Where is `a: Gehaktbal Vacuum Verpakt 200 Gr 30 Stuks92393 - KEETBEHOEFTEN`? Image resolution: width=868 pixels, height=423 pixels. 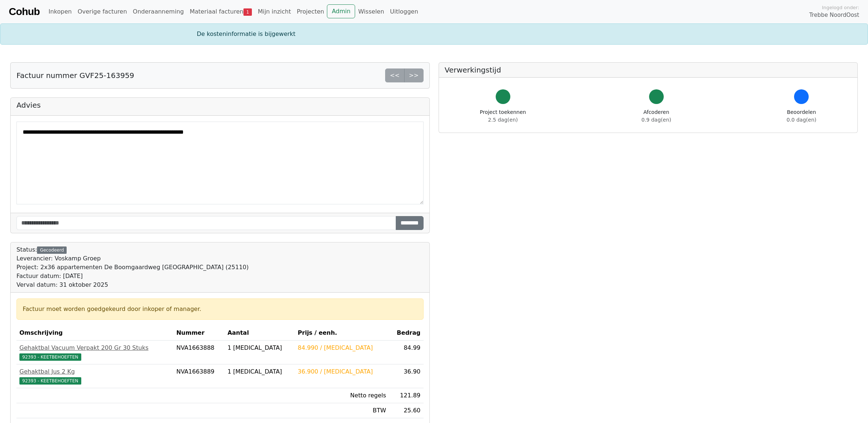
a: Gehaktbal Vacuum Verpakt 200 Gr 30 Stuks92393 - KEETBEHOEFTEN is located at coordinates (95, 352).